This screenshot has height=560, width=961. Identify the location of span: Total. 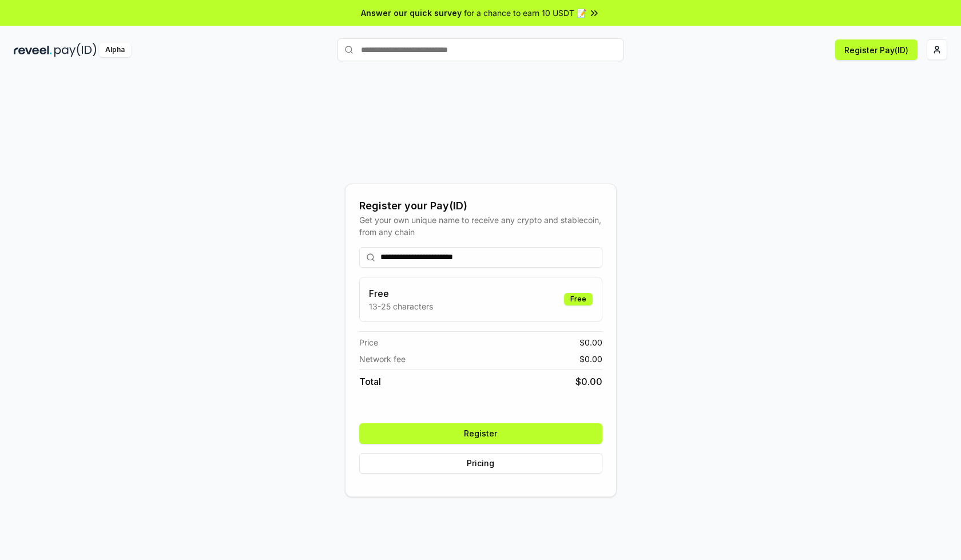
(370, 382).